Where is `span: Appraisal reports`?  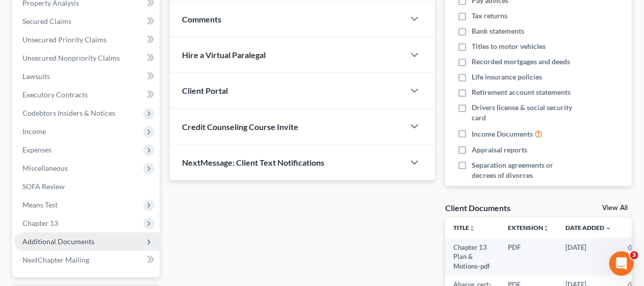 span: Appraisal reports is located at coordinates (499, 150).